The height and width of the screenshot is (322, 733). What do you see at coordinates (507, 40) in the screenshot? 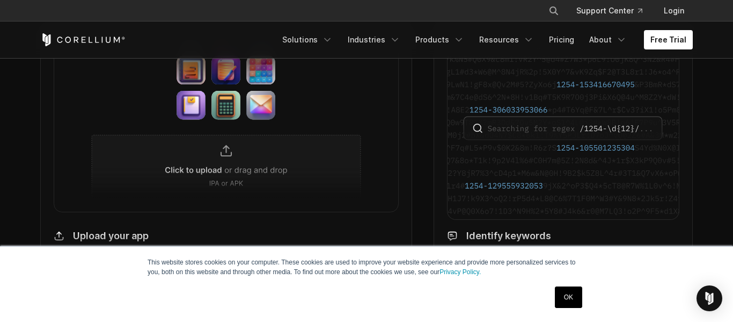
I see `a: Resources` at bounding box center [507, 40].